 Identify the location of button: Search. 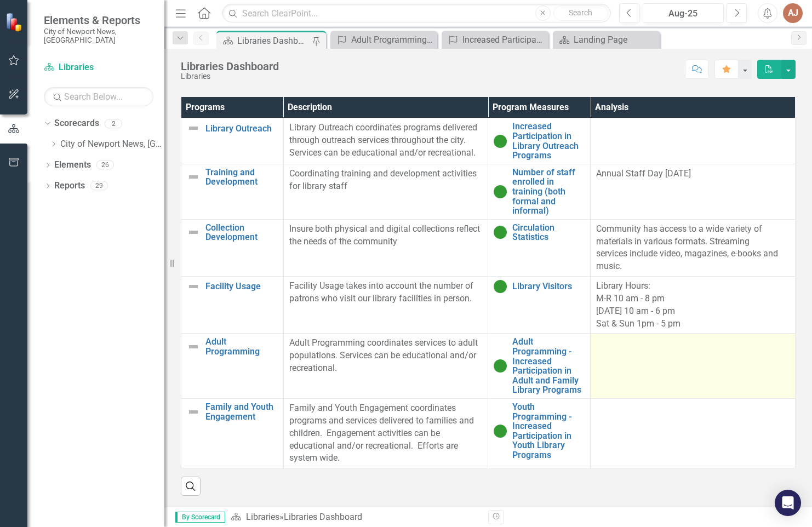
(581, 13).